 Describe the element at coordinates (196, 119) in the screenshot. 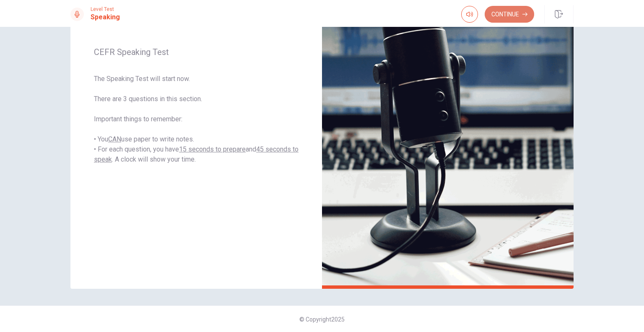

I see `span: The Speaking Test will start now. There are 3 questions in this section. Important things to reme...` at that location.